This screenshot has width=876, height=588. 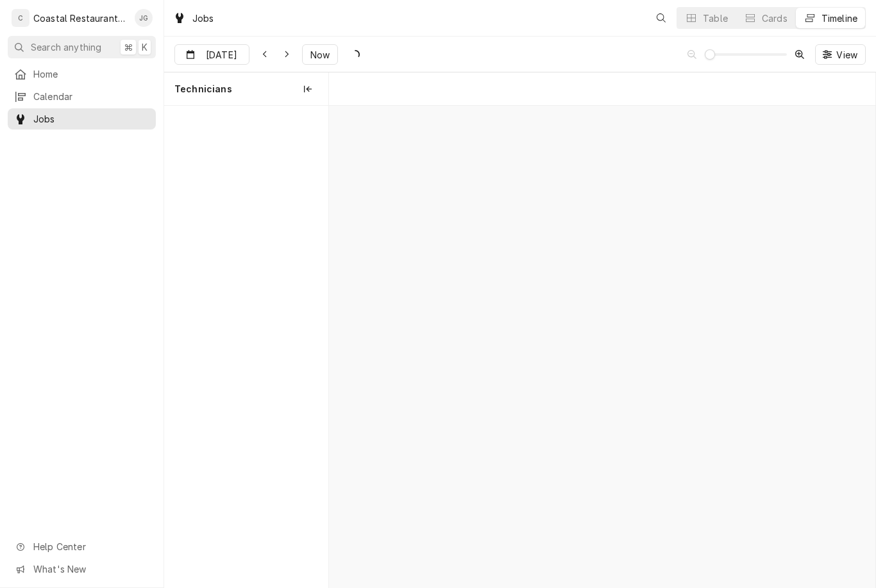 What do you see at coordinates (204, 89) in the screenshot?
I see `span: Technicians` at bounding box center [204, 89].